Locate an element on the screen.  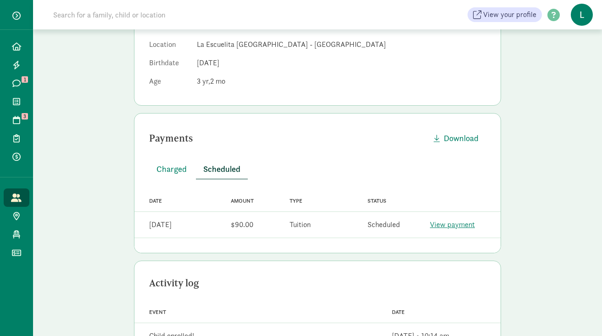
a: View payment is located at coordinates (453, 224).